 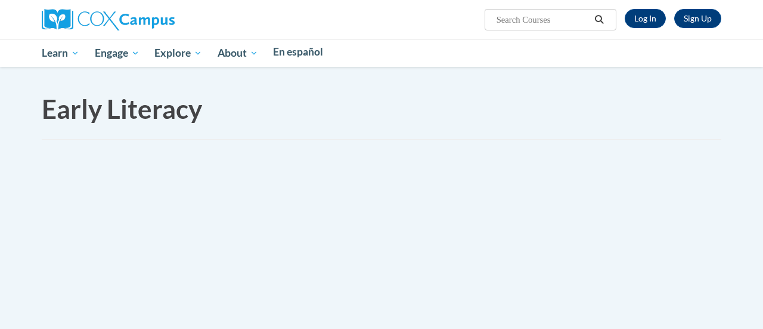 I want to click on div: Main menu, so click(x=382, y=53).